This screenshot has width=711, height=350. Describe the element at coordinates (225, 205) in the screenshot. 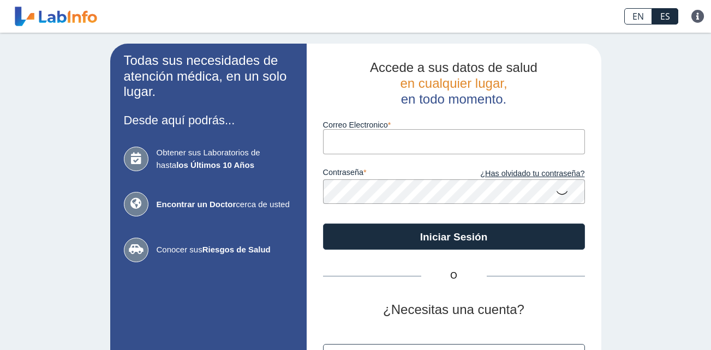

I see `span: cerca de usted` at that location.